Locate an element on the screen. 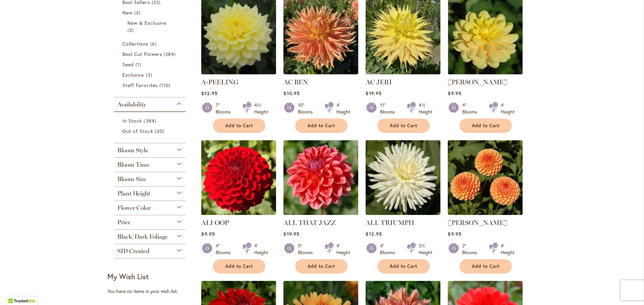 The width and height of the screenshot is (644, 305). a: Out of Stock 30 is located at coordinates (150, 131).